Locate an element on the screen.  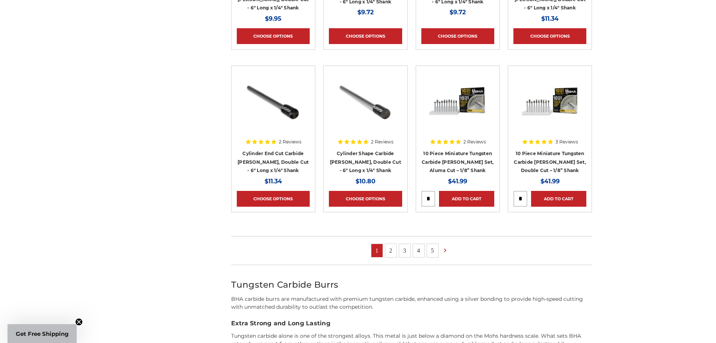
img: BHA Double Cut Mini Carbide Burr Set, 1/8" Shank is located at coordinates (550, 101).